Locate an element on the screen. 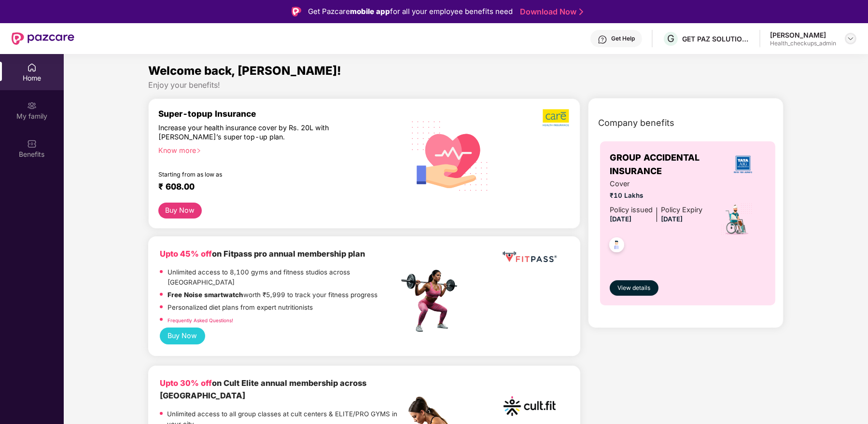 This screenshot has height=424, width=868. img: svg+xml;base64,PHN2ZyBpZD0iRHJvcGRvd24tMzJ4MzIiIHhtbG5zPSJodHRwOi8vd3d3LnczLm9yZy8yMDAwL3N2ZyIgd2... is located at coordinates (851, 38).